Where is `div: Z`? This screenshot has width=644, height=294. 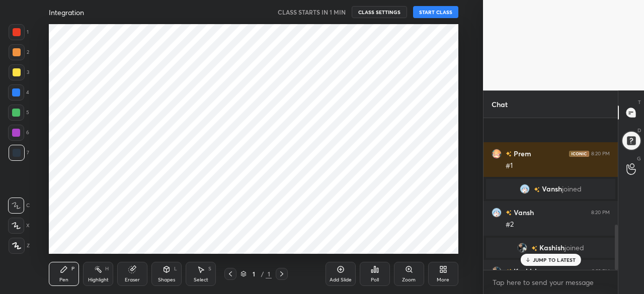 div: Z is located at coordinates (19, 246).